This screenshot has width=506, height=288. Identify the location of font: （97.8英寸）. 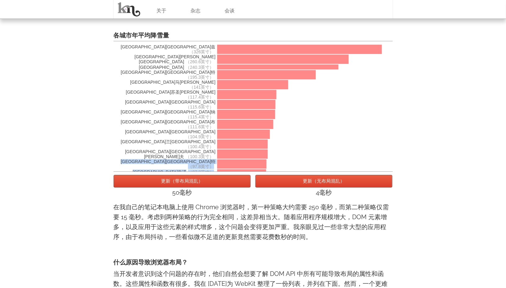
(201, 167).